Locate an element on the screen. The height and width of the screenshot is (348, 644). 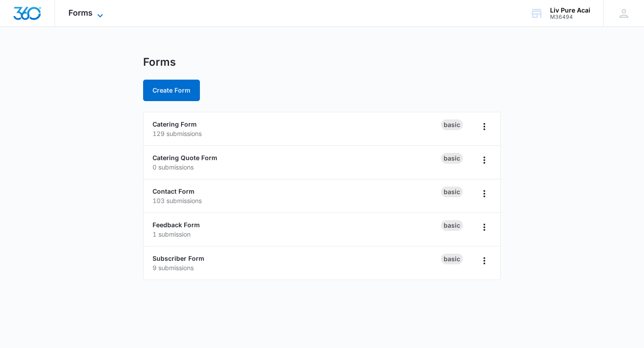
h1: Forms is located at coordinates (159, 62).